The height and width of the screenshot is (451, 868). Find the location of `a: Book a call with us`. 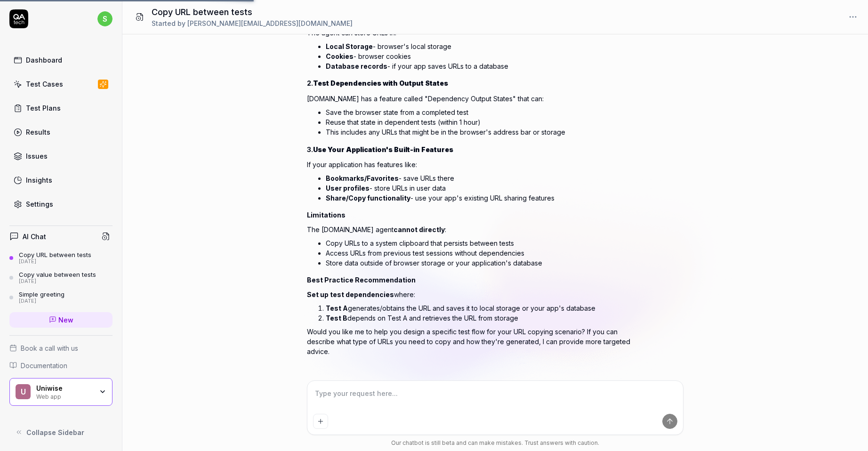

a: Book a call with us is located at coordinates (60, 348).